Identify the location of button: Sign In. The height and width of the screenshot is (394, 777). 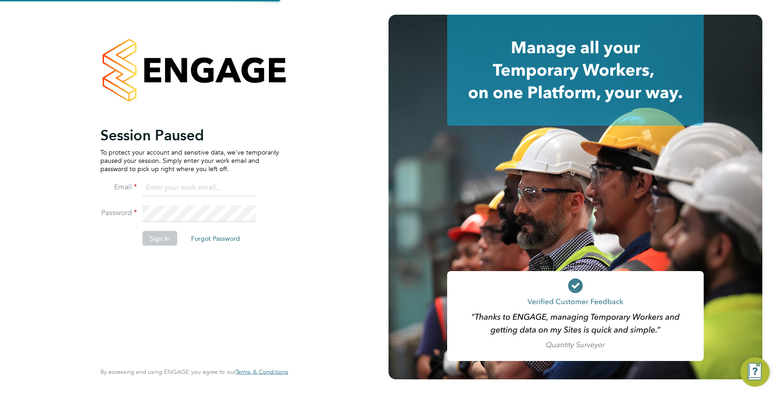
(160, 238).